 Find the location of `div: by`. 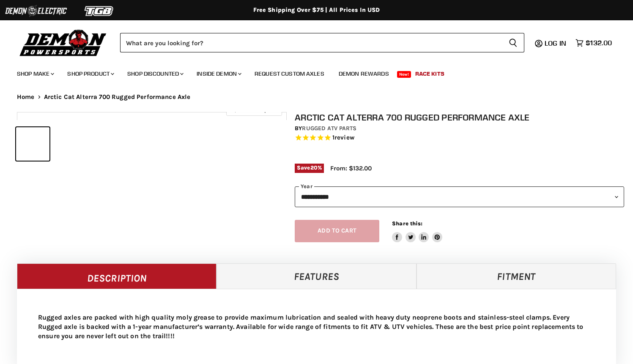

div: by is located at coordinates (459, 128).